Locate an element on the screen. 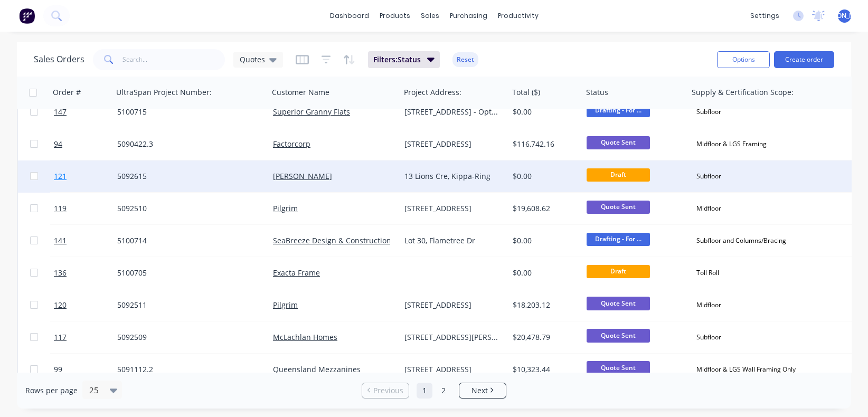 This screenshot has height=417, width=868. a: Superior Granny Flats is located at coordinates (312, 111).